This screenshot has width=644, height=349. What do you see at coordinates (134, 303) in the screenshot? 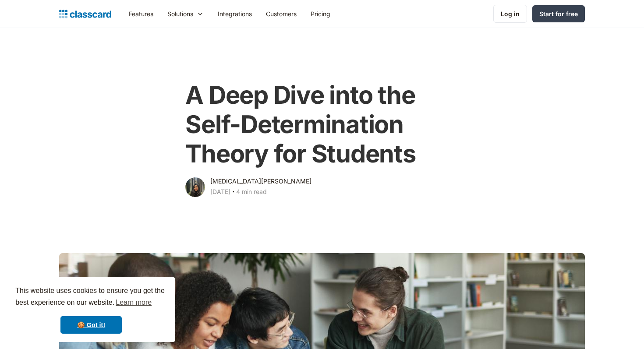
I see `a: learn more about cookies` at bounding box center [134, 303].